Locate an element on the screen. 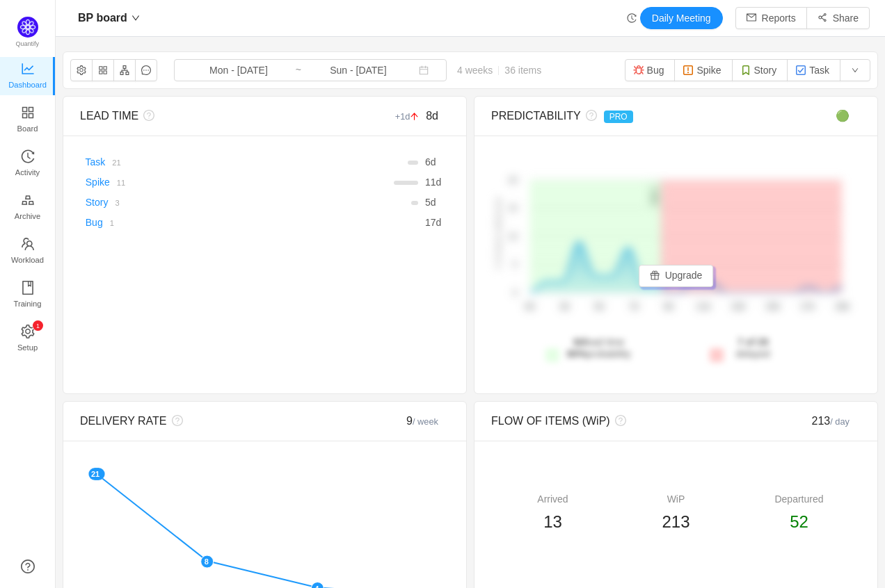  span: delayed is located at coordinates (752, 348).